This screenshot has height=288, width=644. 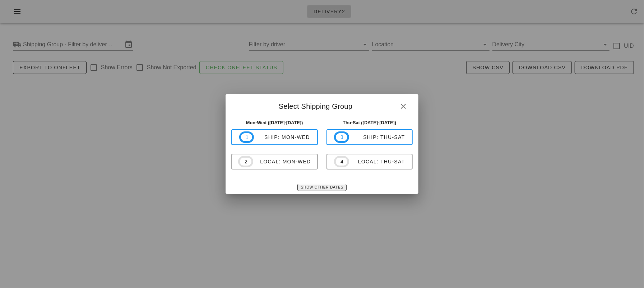 What do you see at coordinates (274, 162) in the screenshot?
I see `button: 2local: Mon-Wed` at bounding box center [274, 162].